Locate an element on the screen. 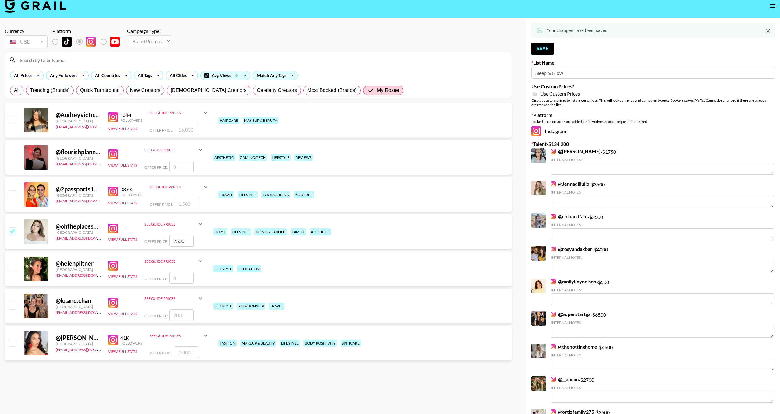 The image size is (780, 414). div: Platform is located at coordinates (88, 31).